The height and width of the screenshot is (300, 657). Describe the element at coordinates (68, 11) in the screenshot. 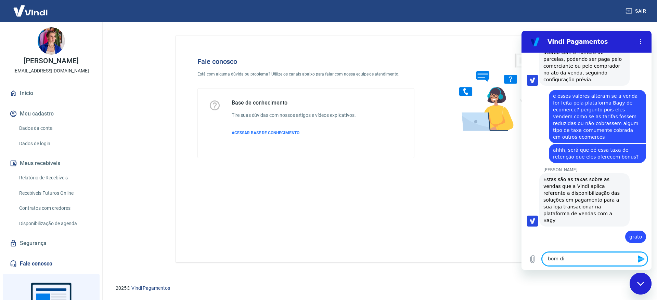

I see `h2: Vindi Pagamentos` at that location.